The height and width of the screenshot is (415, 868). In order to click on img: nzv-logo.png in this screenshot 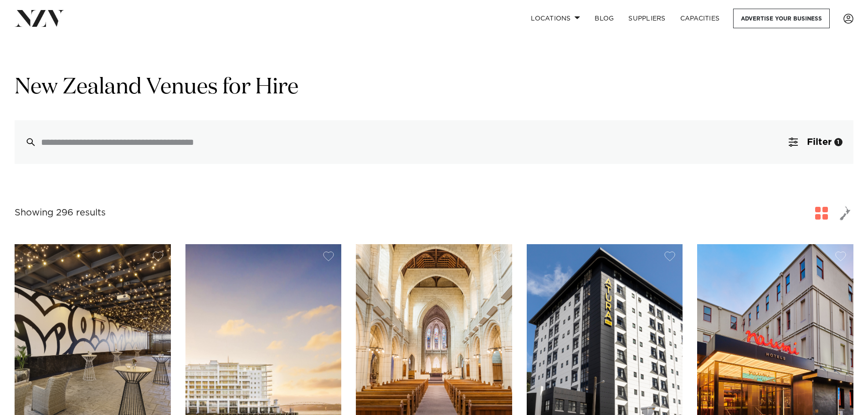, I will do `click(39, 18)`.